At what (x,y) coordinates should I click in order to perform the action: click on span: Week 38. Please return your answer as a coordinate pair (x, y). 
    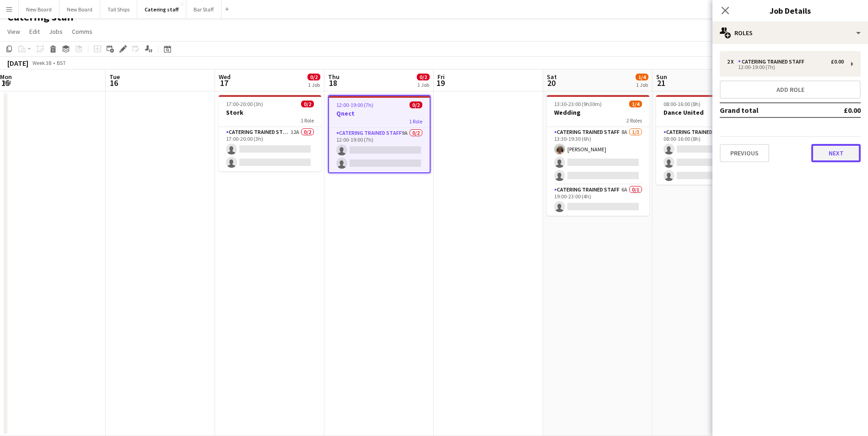
    Looking at the image, I should click on (42, 63).